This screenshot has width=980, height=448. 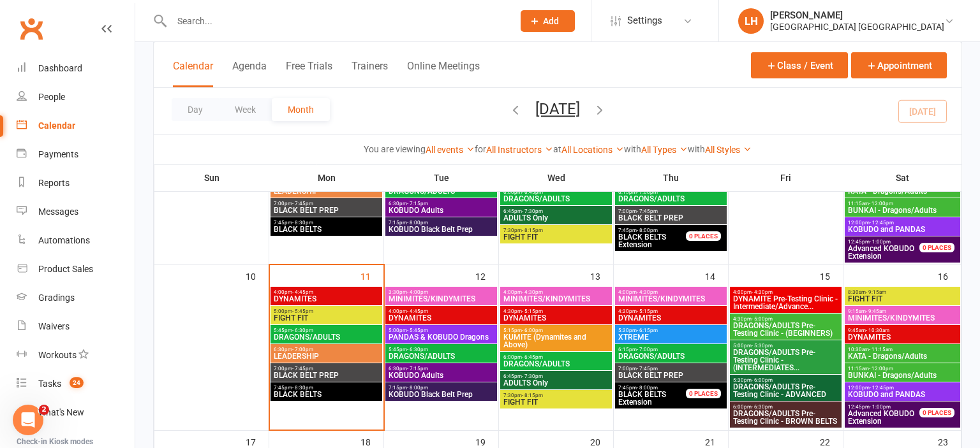 What do you see at coordinates (556, 178) in the screenshot?
I see `th: Wed` at bounding box center [556, 178].